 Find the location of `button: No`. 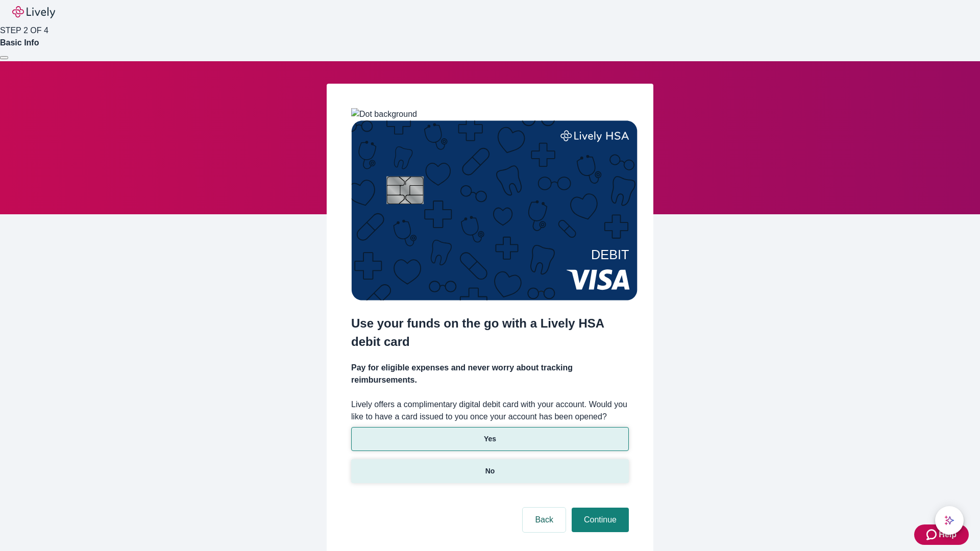

button: No is located at coordinates (490, 471).